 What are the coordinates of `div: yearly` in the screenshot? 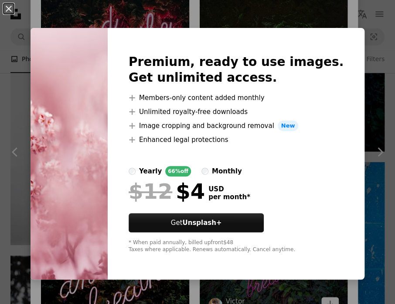 It's located at (151, 171).